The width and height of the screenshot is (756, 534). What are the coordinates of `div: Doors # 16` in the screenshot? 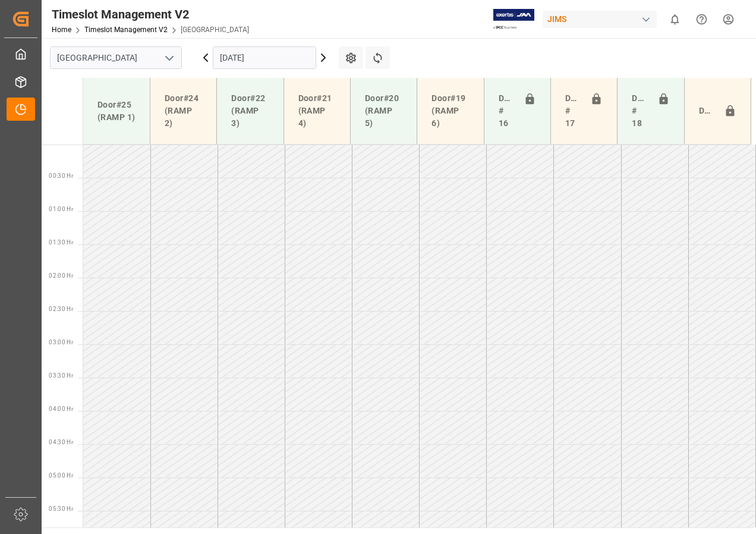 It's located at (506, 111).